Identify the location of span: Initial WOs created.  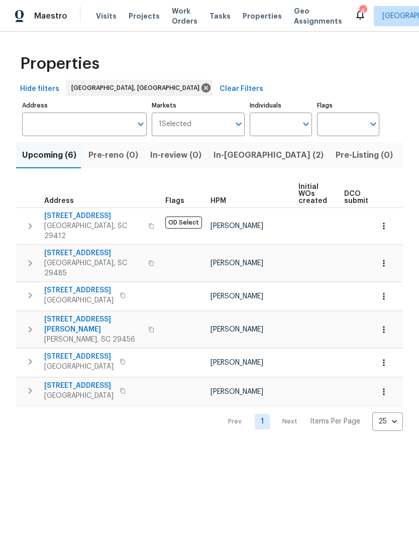
(313, 194).